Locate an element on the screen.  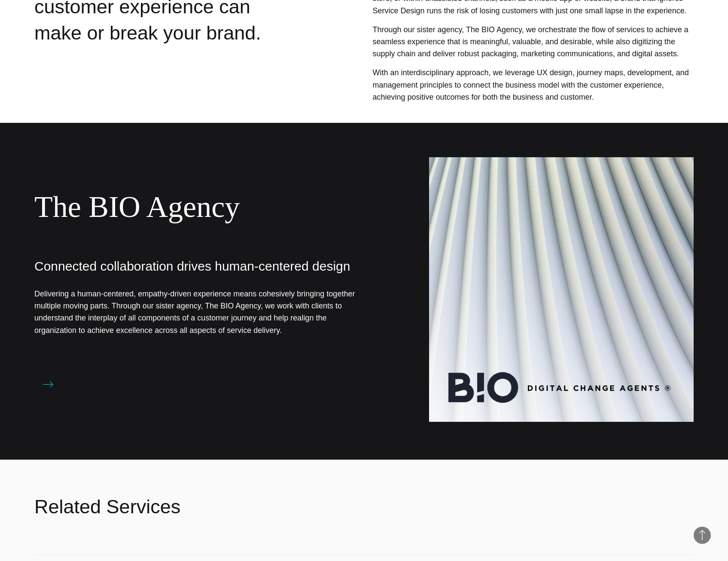
button: Back to Top is located at coordinates (703, 535).